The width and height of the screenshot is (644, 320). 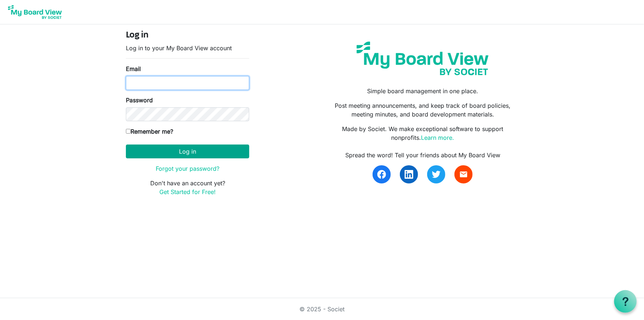 What do you see at coordinates (188, 48) in the screenshot?
I see `p: Log in to your My Board View account` at bounding box center [188, 48].